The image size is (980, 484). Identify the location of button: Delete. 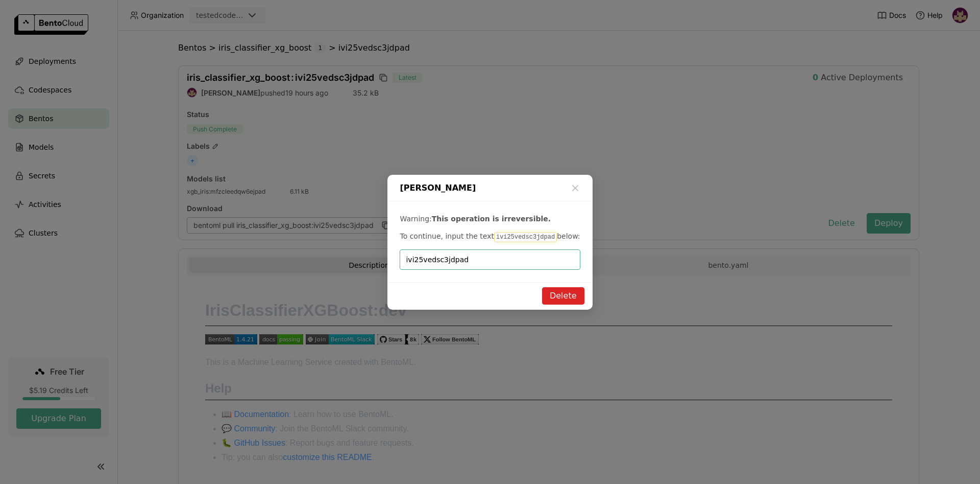
(563, 296).